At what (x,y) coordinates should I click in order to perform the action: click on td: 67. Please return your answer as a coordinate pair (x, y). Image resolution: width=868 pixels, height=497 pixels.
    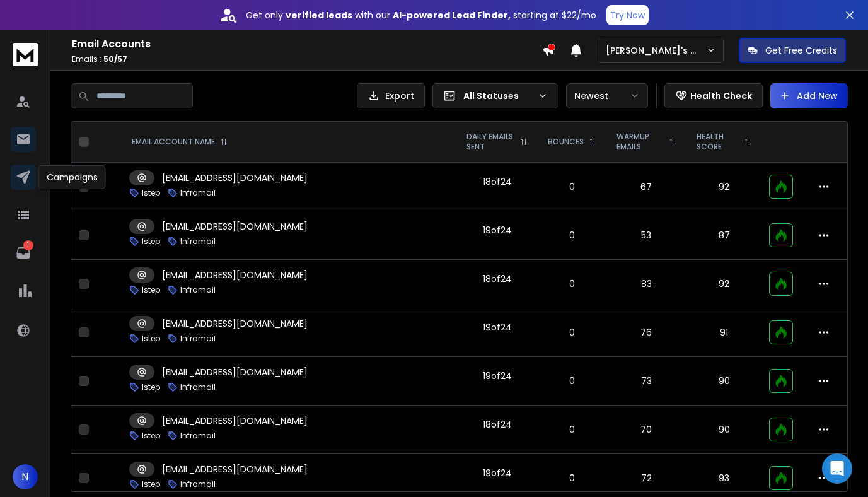
    Looking at the image, I should click on (646, 186).